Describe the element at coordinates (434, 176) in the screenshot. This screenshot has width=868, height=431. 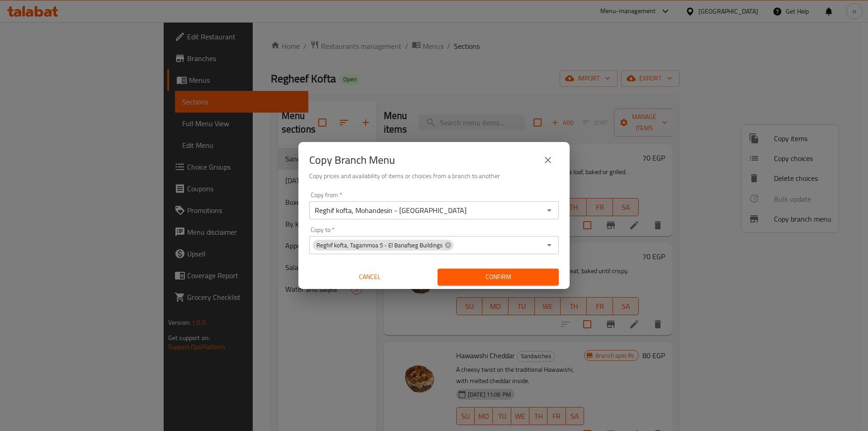
I see `h6: Copy prices and availability of items or choices from a branch to another` at that location.